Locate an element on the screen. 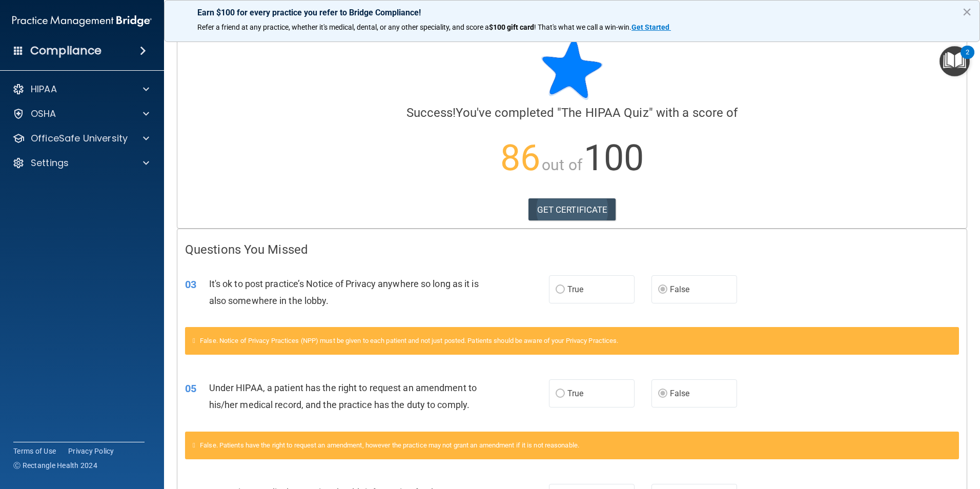 The width and height of the screenshot is (980, 489). img: PMB logo is located at coordinates (82, 21).